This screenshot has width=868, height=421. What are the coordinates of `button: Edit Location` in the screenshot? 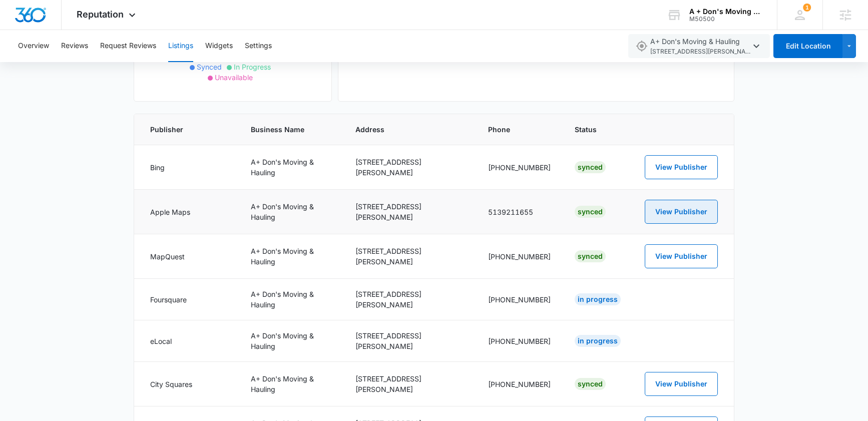 It's located at (808, 46).